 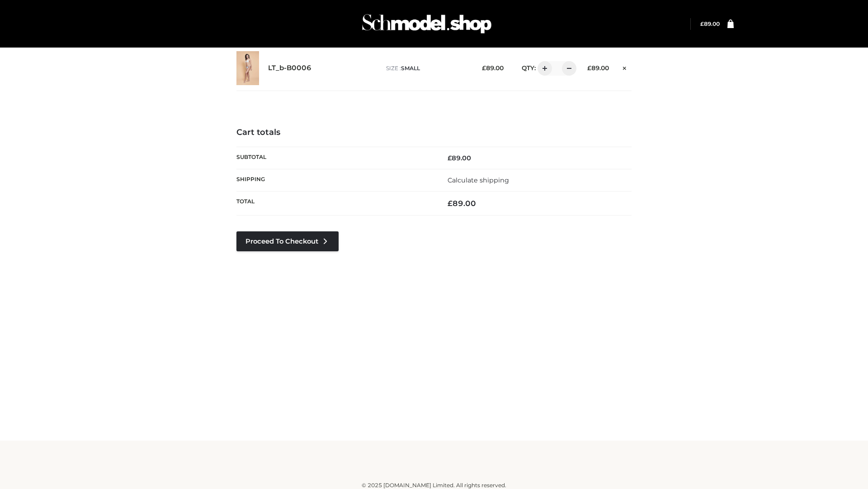 What do you see at coordinates (625, 67) in the screenshot?
I see `a: Remove this item` at bounding box center [625, 67].